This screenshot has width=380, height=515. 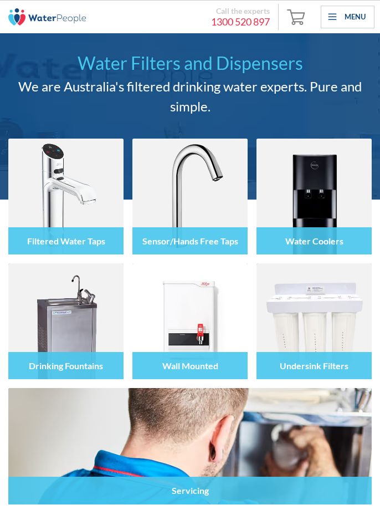 What do you see at coordinates (190, 321) in the screenshot?
I see `img: Wall Mounted` at bounding box center [190, 321].